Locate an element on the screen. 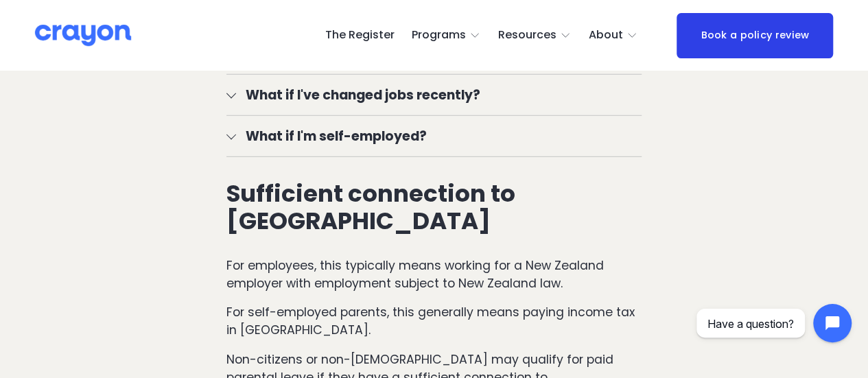 The height and width of the screenshot is (378, 868). span: What if I've changed jobs recently? is located at coordinates (438, 95).